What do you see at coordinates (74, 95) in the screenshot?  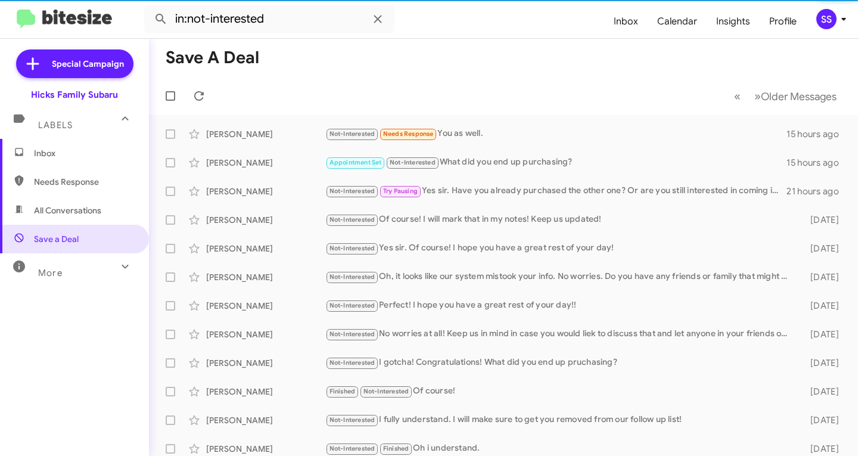 I see `div: Hicks Family Subaru` at bounding box center [74, 95].